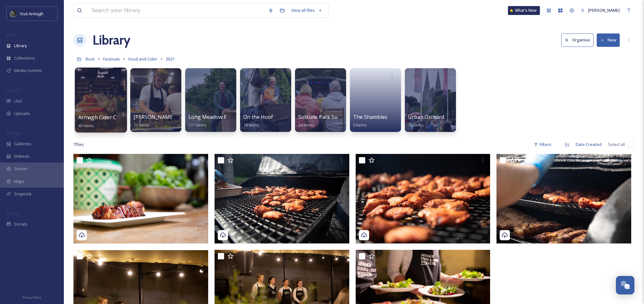 Image resolution: width=644 pixels, height=304 pixels. I want to click on a: 2021, so click(171, 59).